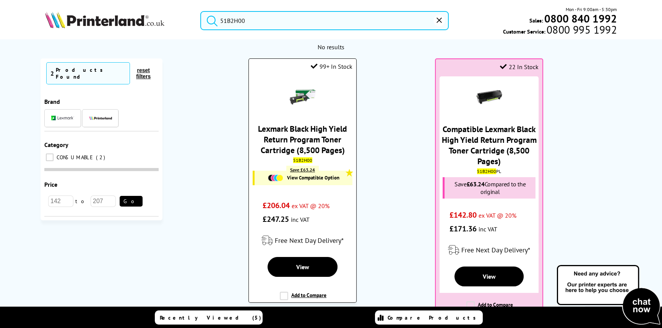 This screenshot has width=662, height=328. Describe the element at coordinates (302, 139) in the screenshot. I see `a: Lexmark Black High Yield Return Program Toner Cartridge (8,500 Pages)` at that location.